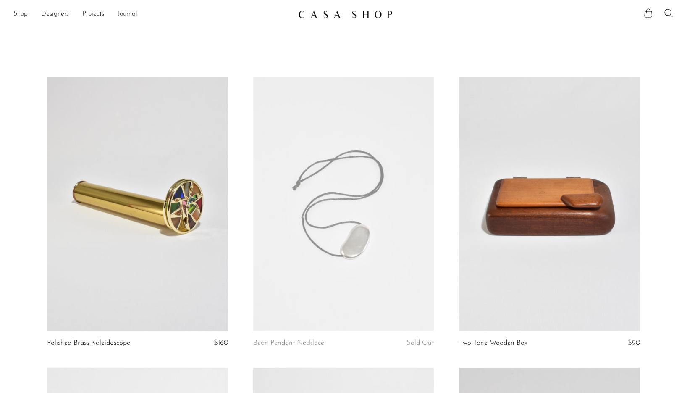 Image resolution: width=687 pixels, height=393 pixels. Describe the element at coordinates (152, 14) in the screenshot. I see `ul: NEW HEADER MENU` at that location.